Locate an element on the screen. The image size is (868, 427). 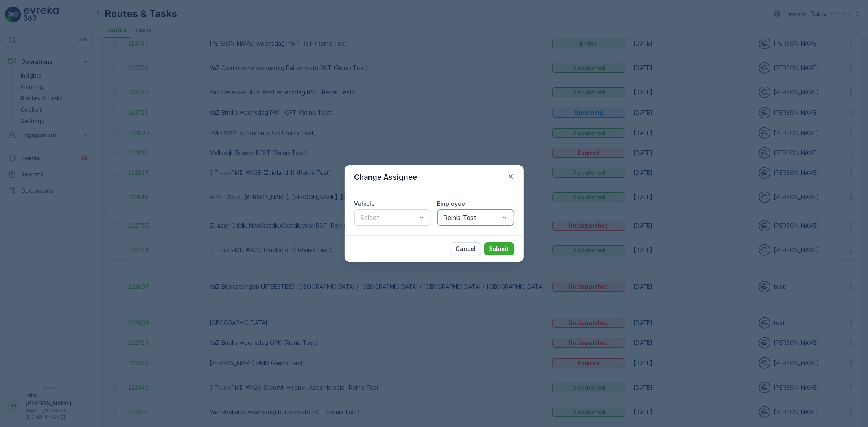
button: Submit is located at coordinates (499, 249).